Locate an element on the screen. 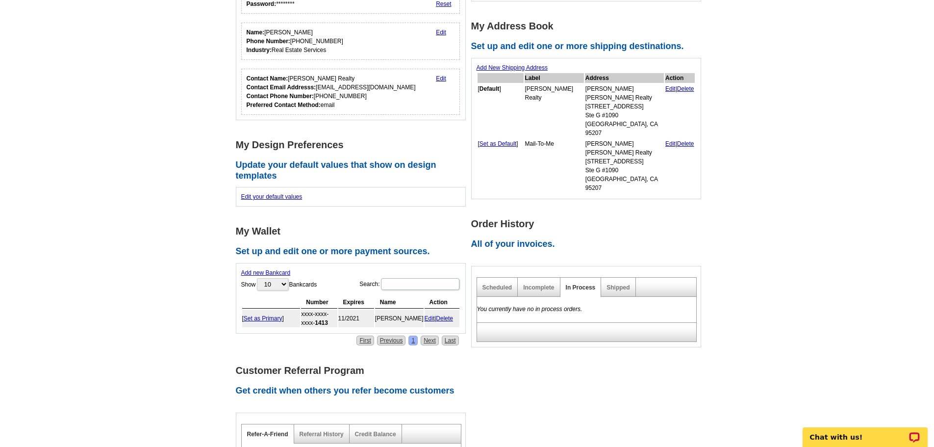 This screenshot has height=447, width=934. h2: Update your default values that show on design templates is located at coordinates (354, 170).